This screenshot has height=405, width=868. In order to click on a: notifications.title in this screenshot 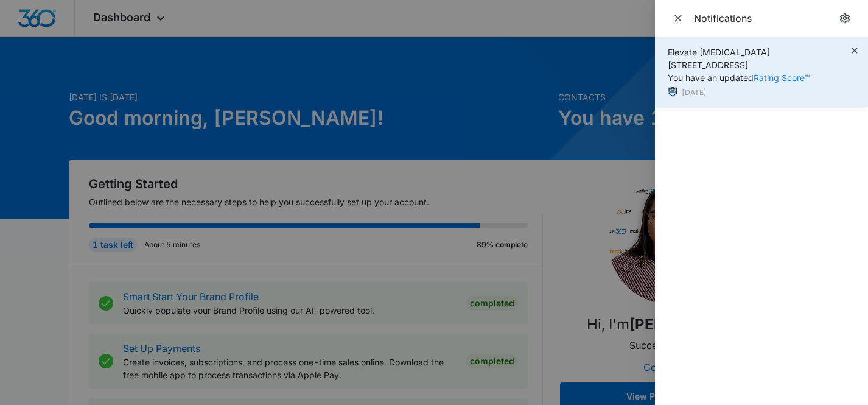, I will do `click(845, 18)`.